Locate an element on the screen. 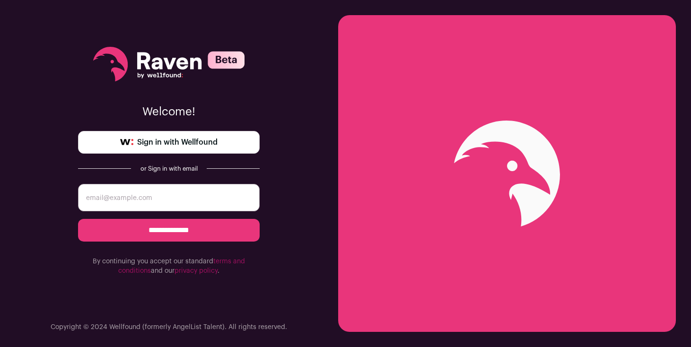  a: Sign in with Wellfound is located at coordinates (169, 142).